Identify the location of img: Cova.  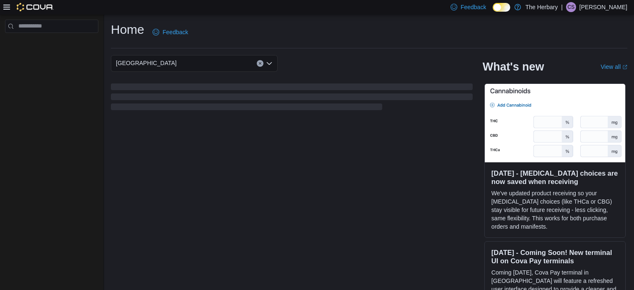
(35, 7).